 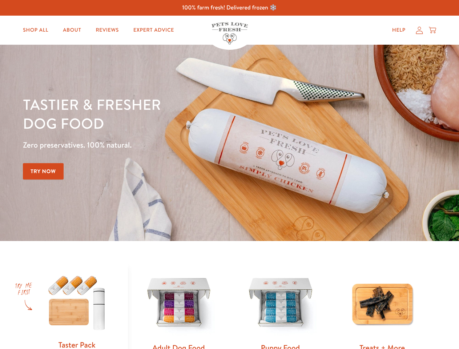 I want to click on a: Shop All, so click(x=36, y=30).